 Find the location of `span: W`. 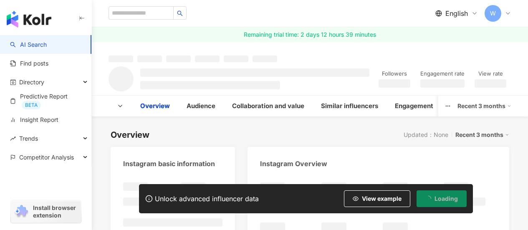

span: W is located at coordinates (493, 13).